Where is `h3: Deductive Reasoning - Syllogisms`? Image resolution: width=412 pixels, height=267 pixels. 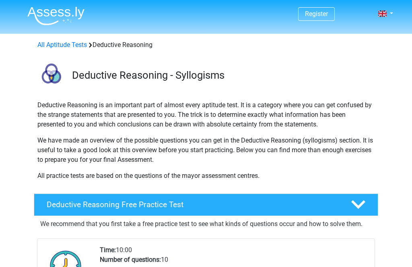
h3: Deductive Reasoning - Syllogisms is located at coordinates (221, 75).